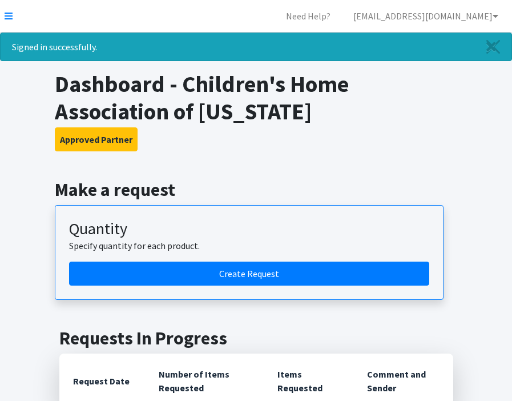 This screenshot has height=401, width=512. What do you see at coordinates (494, 47) in the screenshot?
I see `a: Close` at bounding box center [494, 47].